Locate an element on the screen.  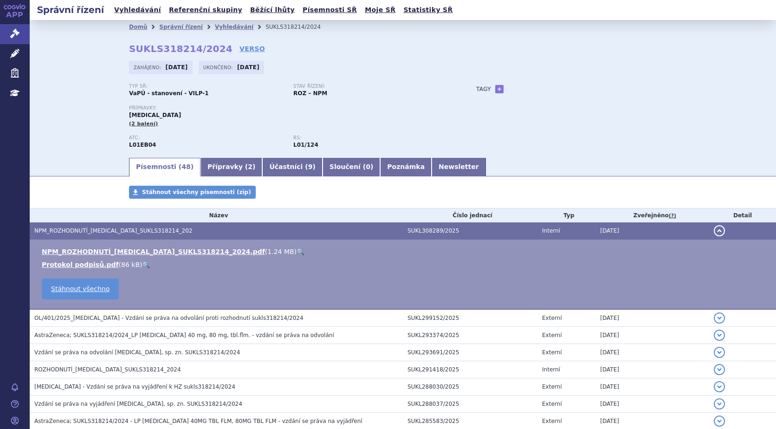
a: Stáhnout všechny písemnosti (zip) is located at coordinates (192, 192).